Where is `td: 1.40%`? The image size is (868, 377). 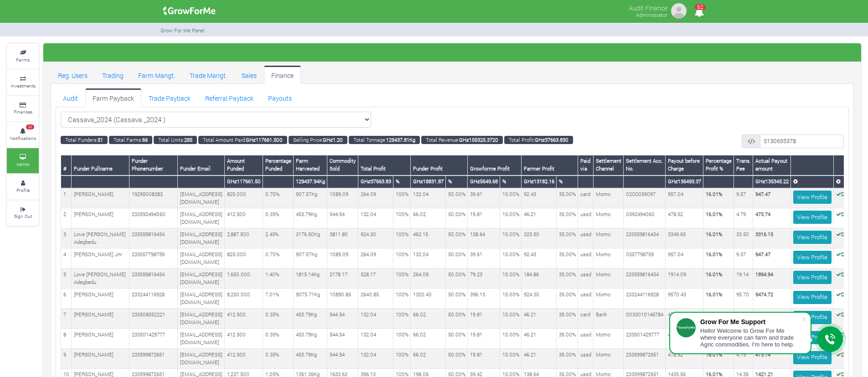
td: 1.40% is located at coordinates (278, 279).